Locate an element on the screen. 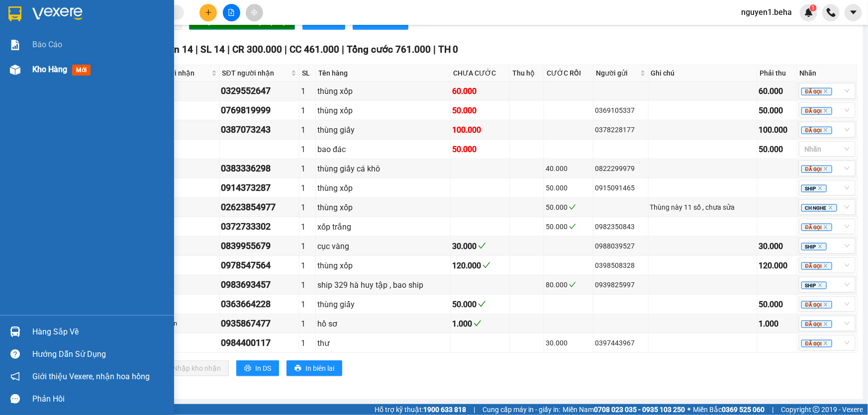  button: caret-down is located at coordinates (853, 12).